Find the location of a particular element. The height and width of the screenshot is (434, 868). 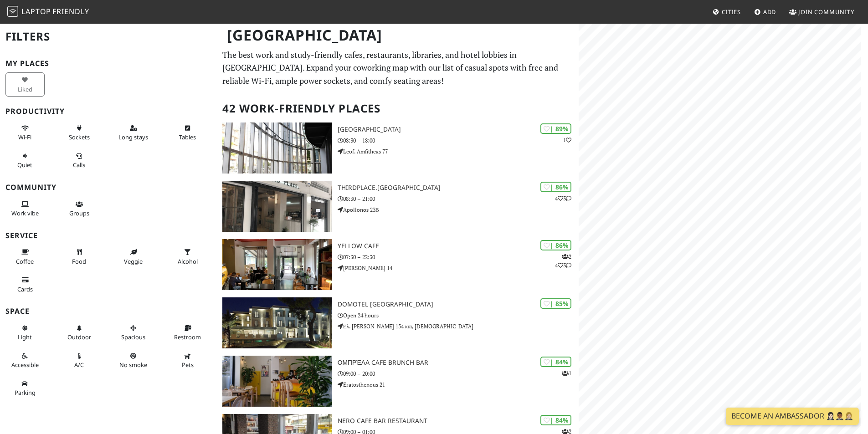

button: Restroom is located at coordinates (188, 333).